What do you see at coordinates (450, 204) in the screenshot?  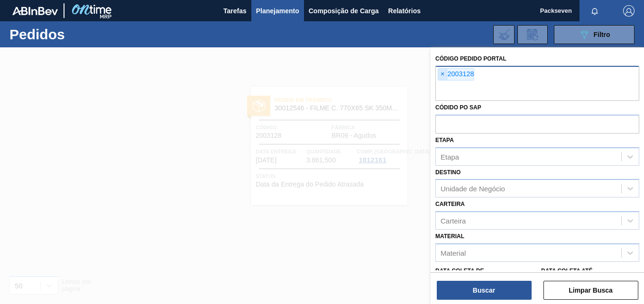 I see `label: Carteira` at bounding box center [450, 204].